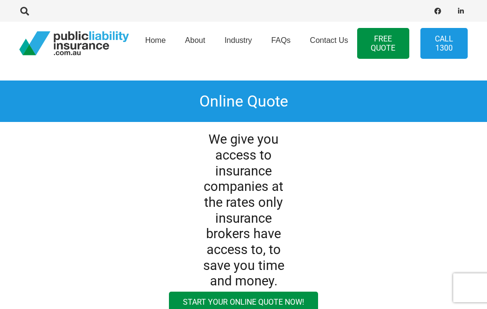 The image size is (487, 309). Describe the element at coordinates (281, 43) in the screenshot. I see `a: FAQs` at that location.